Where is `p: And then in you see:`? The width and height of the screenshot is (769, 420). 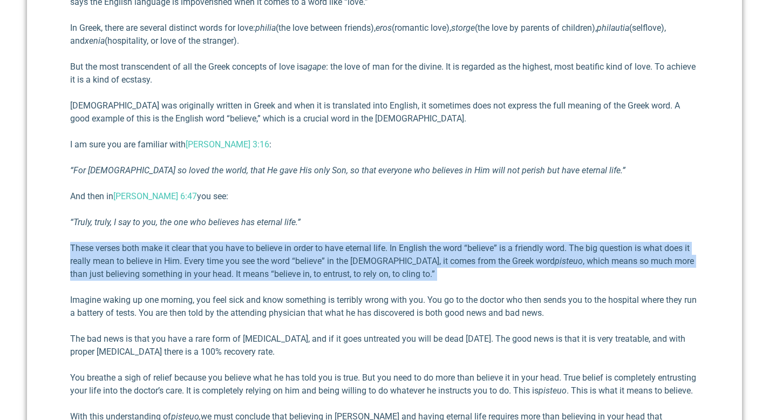 p: And then in you see: is located at coordinates (384, 196).